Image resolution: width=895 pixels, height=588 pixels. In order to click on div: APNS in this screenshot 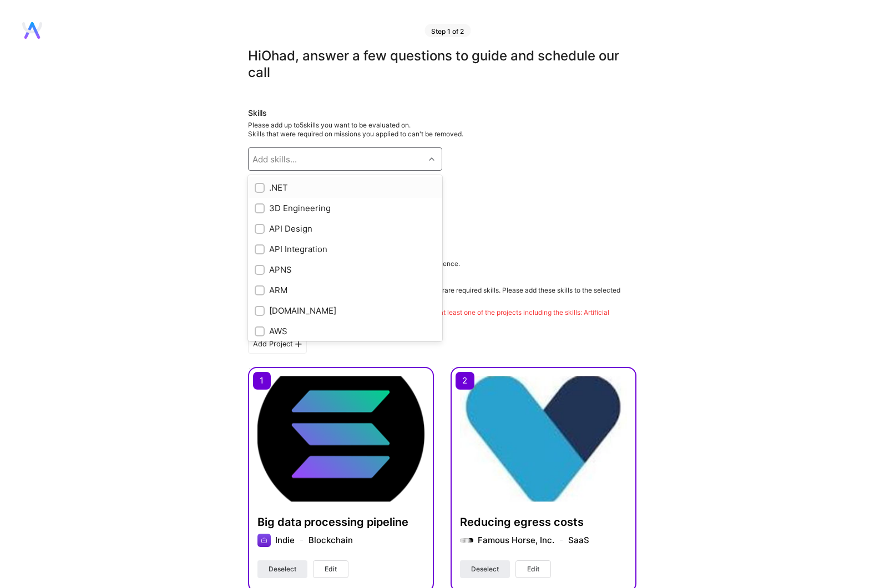, I will do `click(345, 269)`.